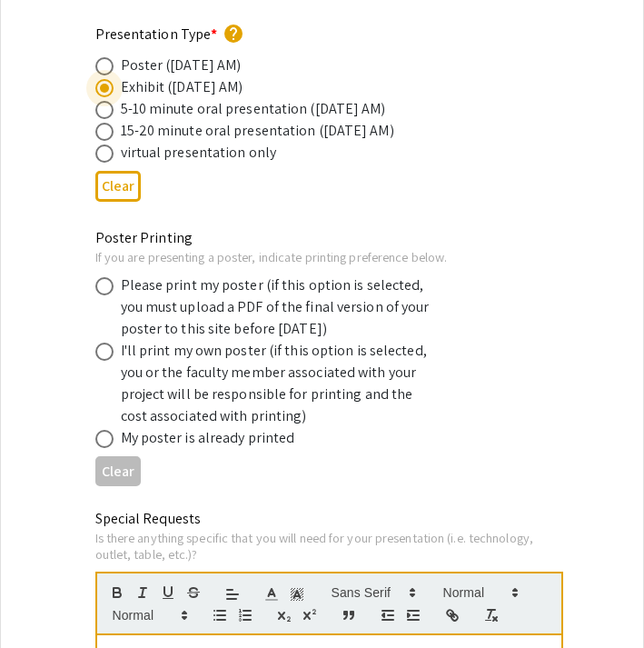 The width and height of the screenshot is (644, 648). What do you see at coordinates (279, 307) in the screenshot?
I see `div: Please print my poster (if this option is selected, you must upload a PDF of the final version of...` at bounding box center [279, 307].